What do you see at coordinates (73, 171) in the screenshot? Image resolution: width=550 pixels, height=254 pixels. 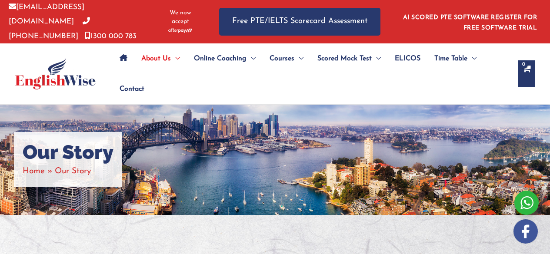 I see `span: Our Story` at bounding box center [73, 171].